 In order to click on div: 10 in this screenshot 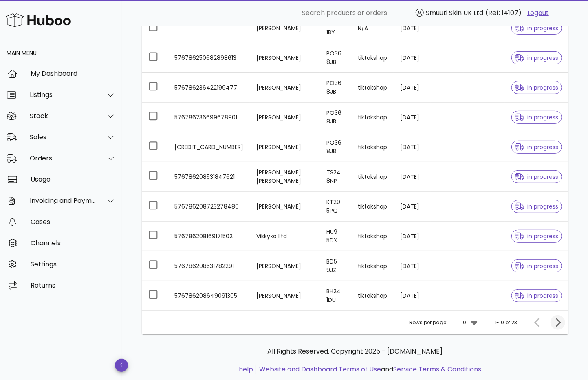, I will do `click(464, 323)`.